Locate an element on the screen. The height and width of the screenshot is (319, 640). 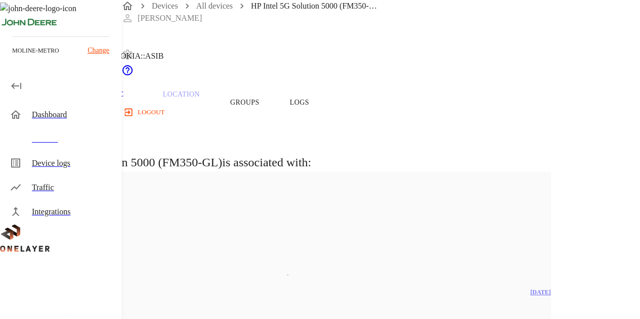
button: logout is located at coordinates (145, 112).